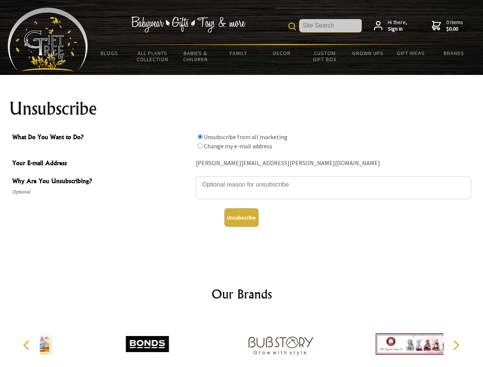 The height and width of the screenshot is (367, 483). I want to click on a: Grown Ups, so click(368, 53).